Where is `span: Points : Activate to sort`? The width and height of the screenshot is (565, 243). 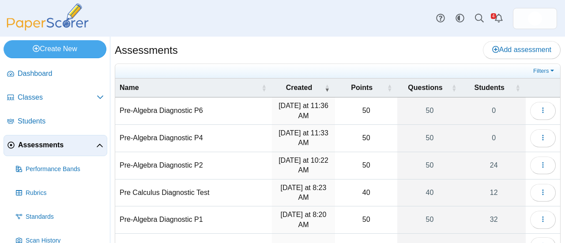
span: Points : Activate to sort is located at coordinates (390, 88).